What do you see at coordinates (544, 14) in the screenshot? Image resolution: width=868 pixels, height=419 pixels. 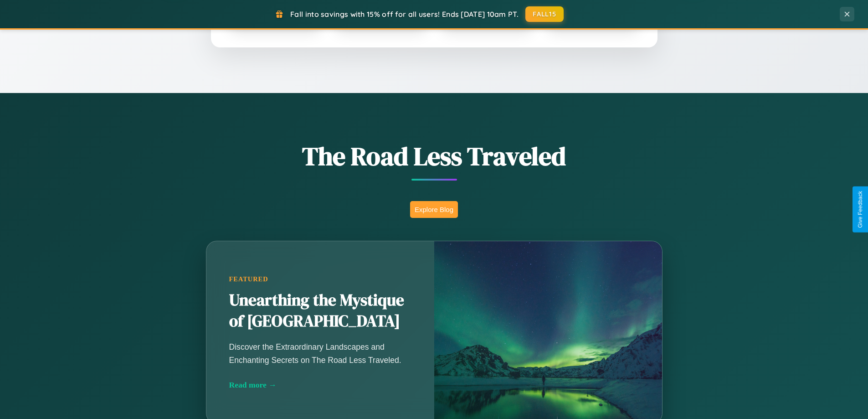 I see `button: FALL15` at bounding box center [544, 14].